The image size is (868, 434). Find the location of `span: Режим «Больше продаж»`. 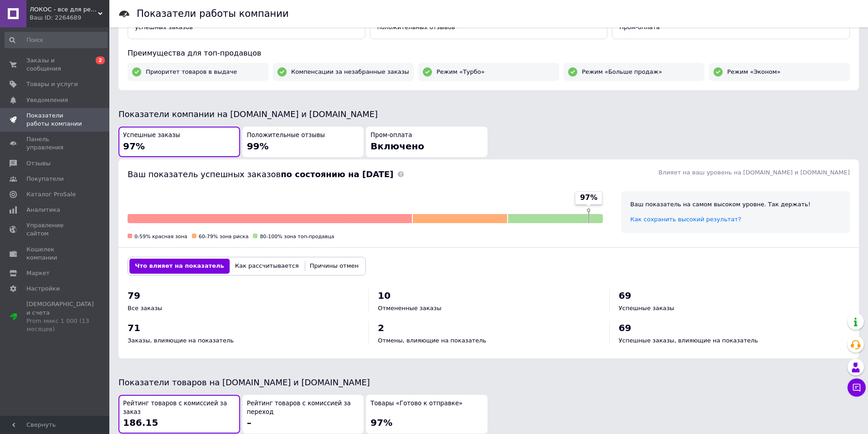

span: Режим «Больше продаж» is located at coordinates (622, 72).